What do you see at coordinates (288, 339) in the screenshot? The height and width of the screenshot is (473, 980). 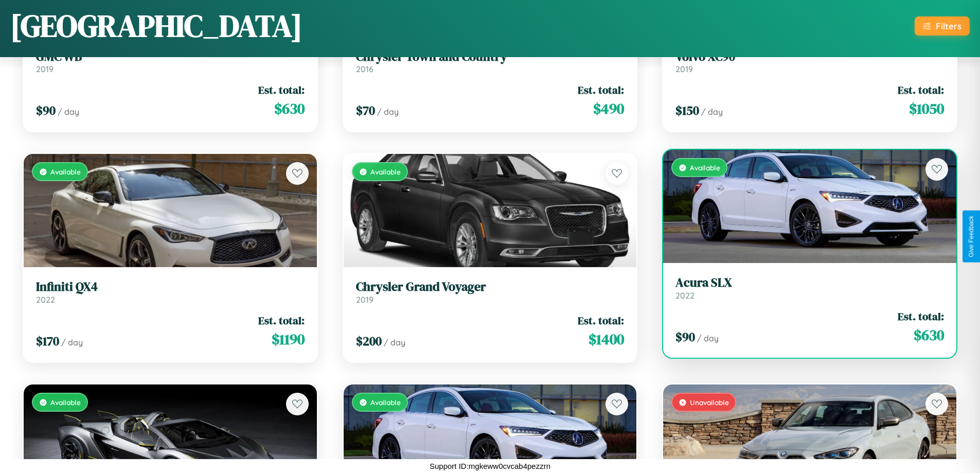 I see `span: $ 1190` at bounding box center [288, 339].